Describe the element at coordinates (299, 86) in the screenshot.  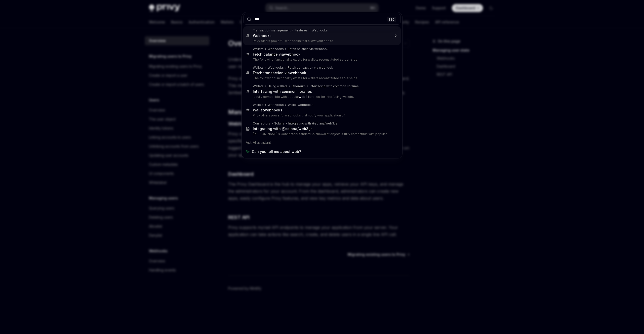
I see `div: Ethereum` at that location.